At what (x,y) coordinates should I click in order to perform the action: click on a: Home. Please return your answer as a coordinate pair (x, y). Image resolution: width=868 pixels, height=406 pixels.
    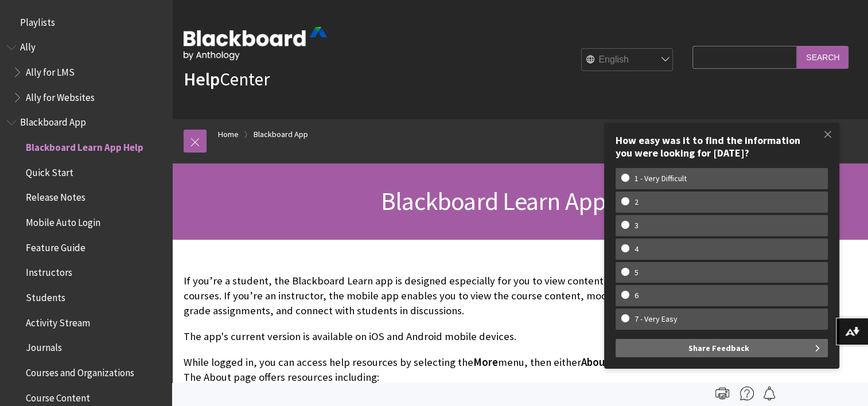
    Looking at the image, I should click on (228, 134).